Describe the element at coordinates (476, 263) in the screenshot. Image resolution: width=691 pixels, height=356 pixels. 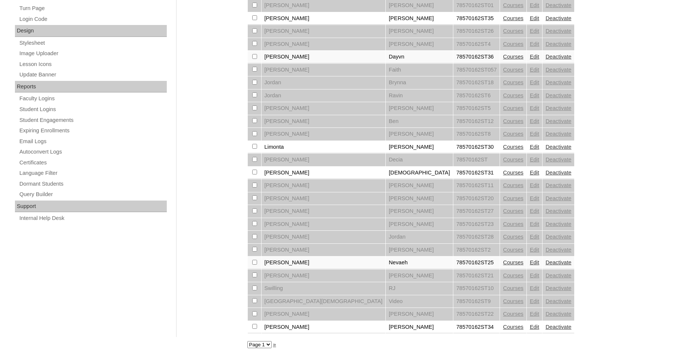
I see `td: 78570162ST25` at that location.